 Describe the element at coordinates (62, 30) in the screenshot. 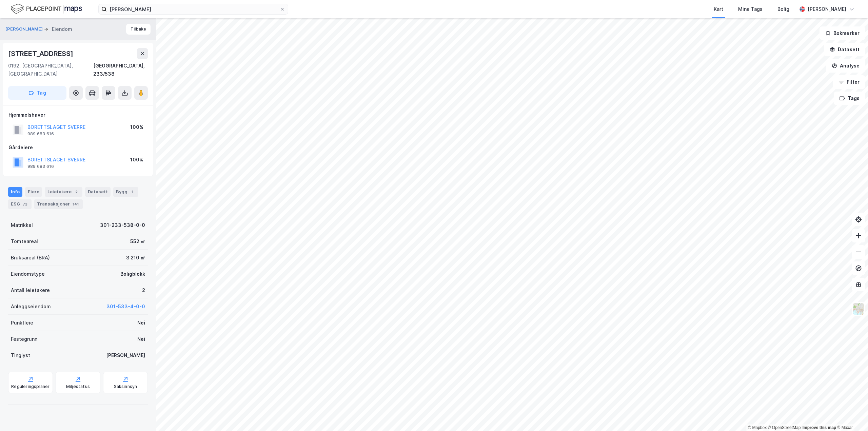

I see `div: Eiendom` at that location.